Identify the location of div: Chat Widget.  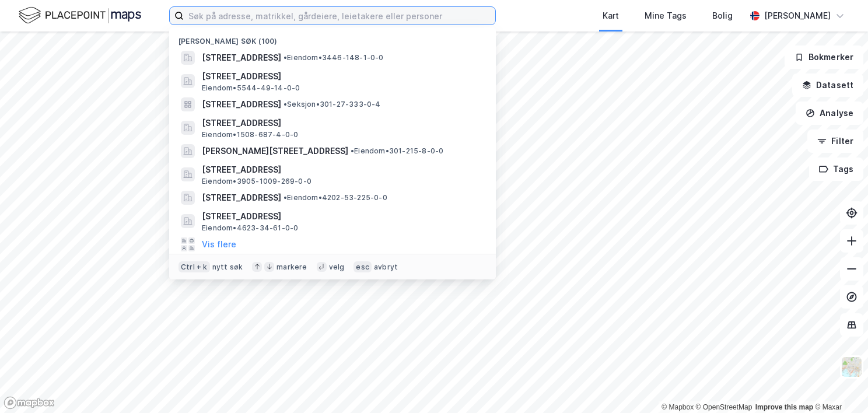
(839, 385).